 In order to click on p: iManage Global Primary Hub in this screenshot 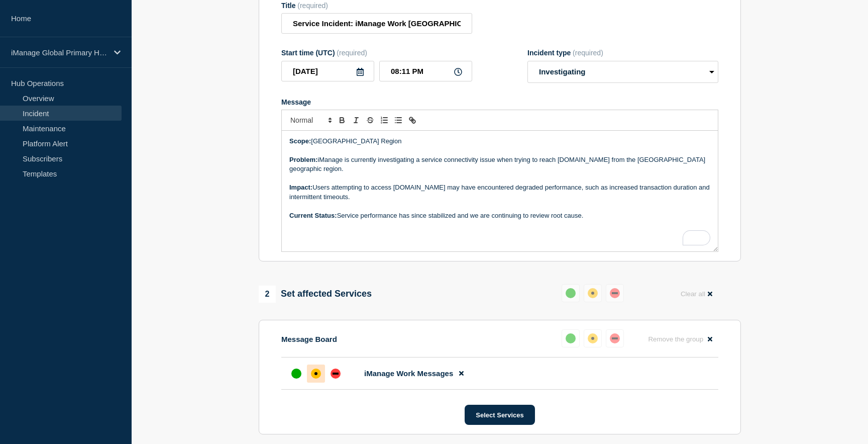, I will do `click(59, 52)`.